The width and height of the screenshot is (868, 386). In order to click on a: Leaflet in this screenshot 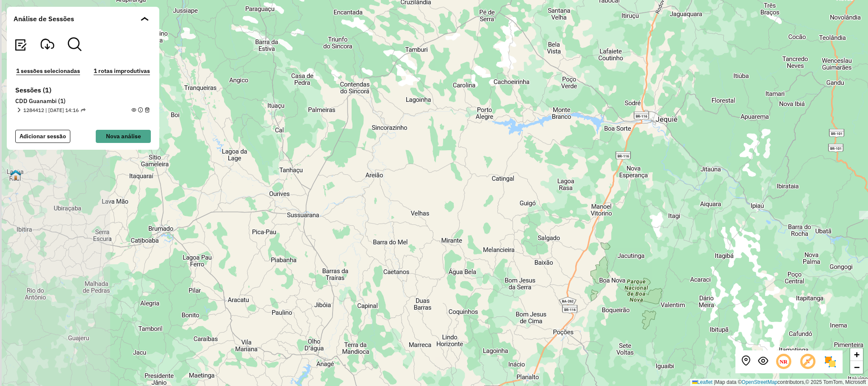, I will do `click(702, 382)`.